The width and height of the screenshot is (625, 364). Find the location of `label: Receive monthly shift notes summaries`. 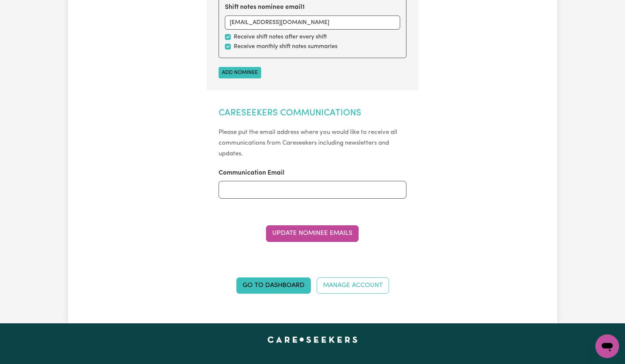

label: Receive monthly shift notes summaries is located at coordinates (286, 47).